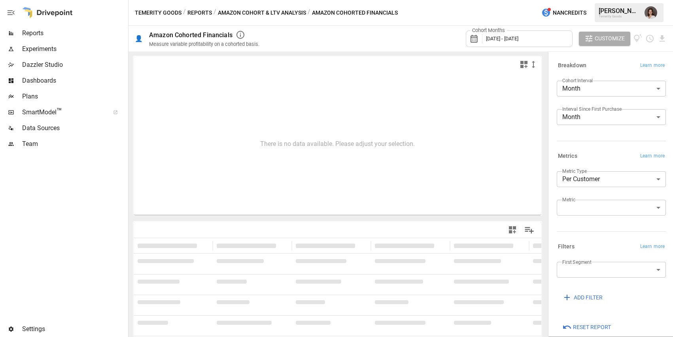 Image resolution: width=673 pixels, height=337 pixels. Describe the element at coordinates (586, 327) in the screenshot. I see `button: Reset Report` at that location.